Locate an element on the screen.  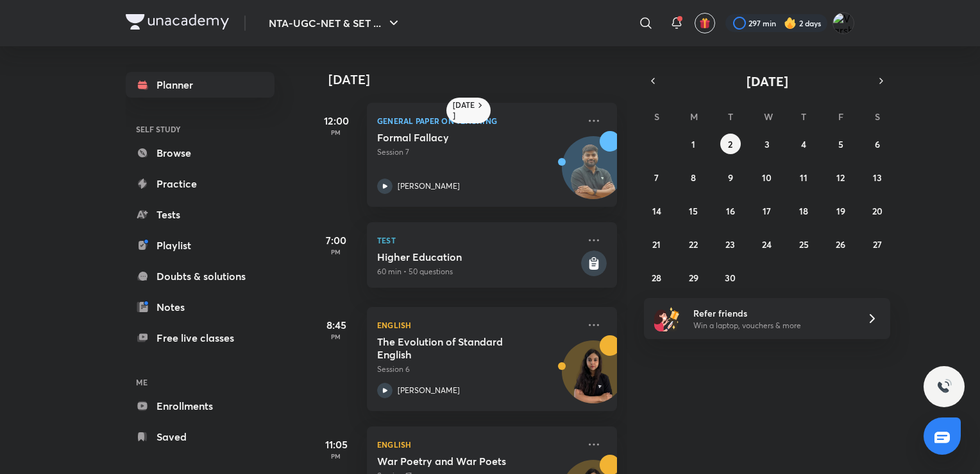
button: September 29, 2025 is located at coordinates (694, 277).